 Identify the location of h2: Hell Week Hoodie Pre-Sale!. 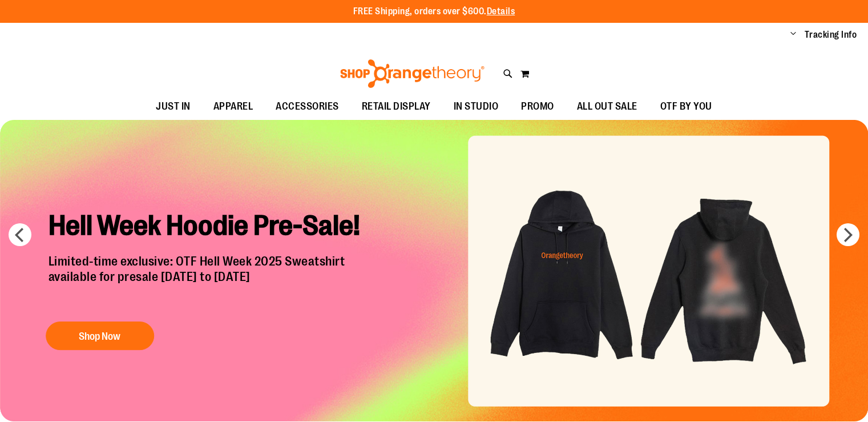
(210, 227).